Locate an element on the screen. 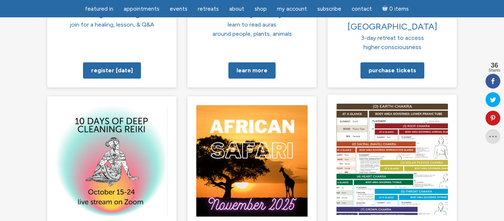  span: Subscribe is located at coordinates (329, 9).